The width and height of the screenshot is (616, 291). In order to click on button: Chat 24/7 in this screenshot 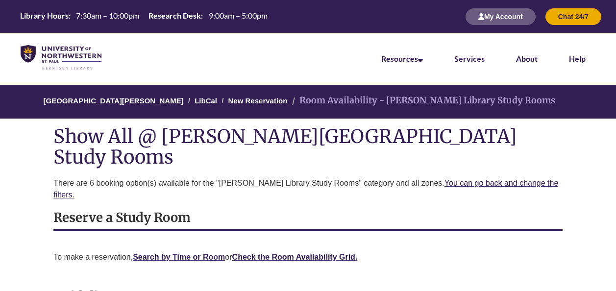, I will do `click(574, 17)`.